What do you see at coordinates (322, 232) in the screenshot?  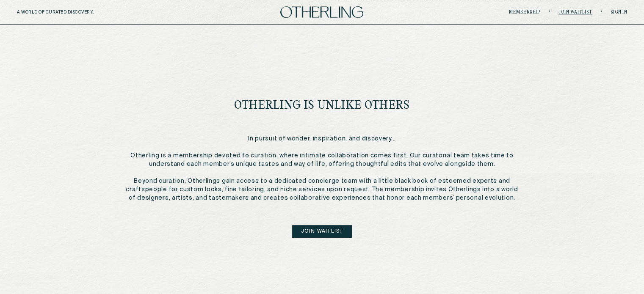 I see `a: join waitlist` at bounding box center [322, 232].